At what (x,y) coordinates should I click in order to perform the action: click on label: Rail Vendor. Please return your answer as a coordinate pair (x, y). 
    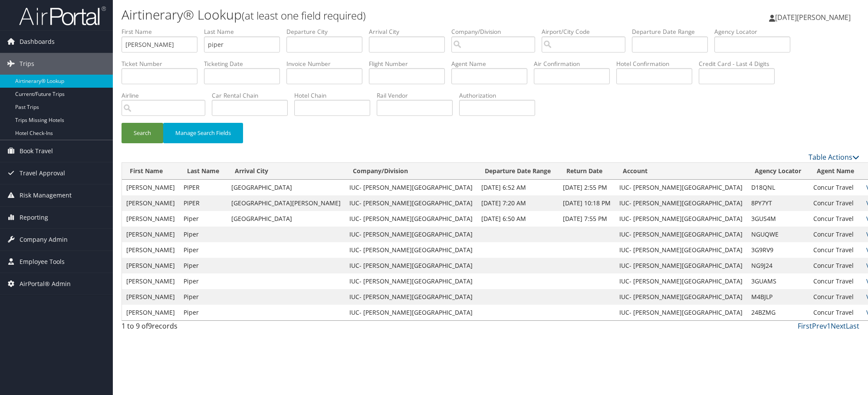
    Looking at the image, I should click on (418, 96).